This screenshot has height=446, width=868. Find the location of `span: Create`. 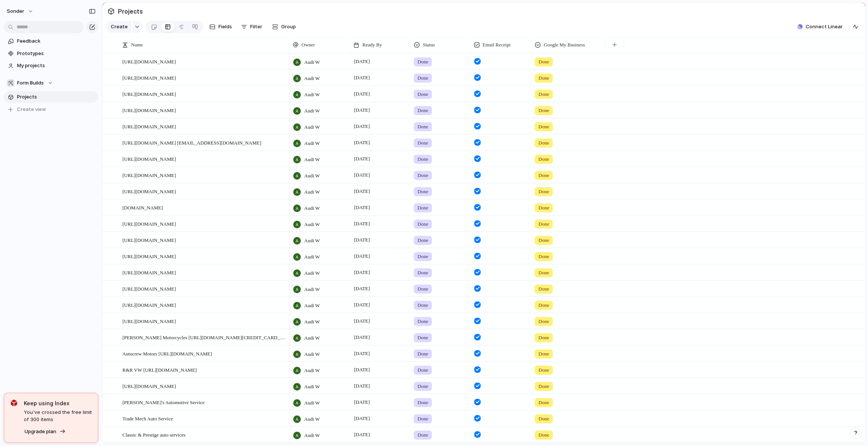

span: Create is located at coordinates (119, 27).